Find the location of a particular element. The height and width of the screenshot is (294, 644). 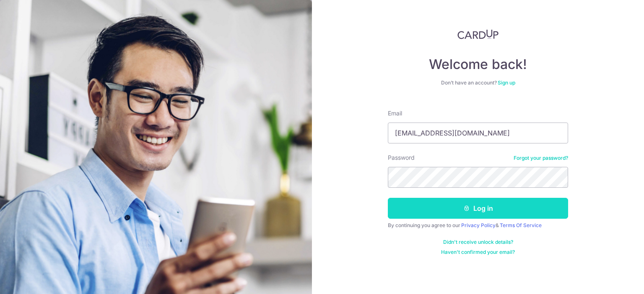

input: Enter your Email is located at coordinates (478, 133).